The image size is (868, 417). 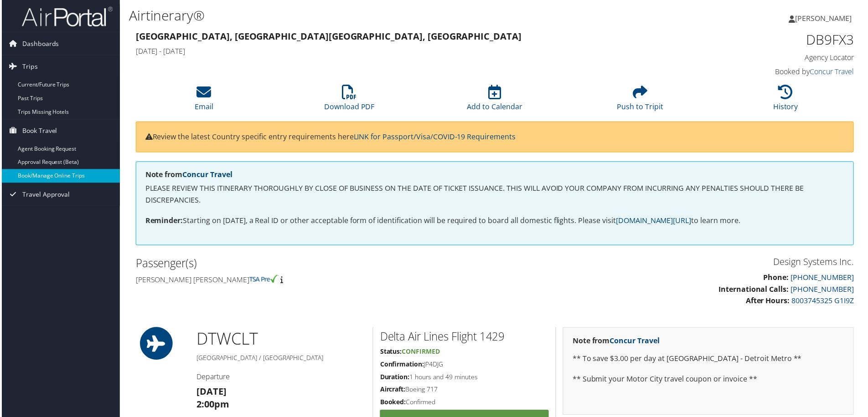 I want to click on span: Trips, so click(x=28, y=67).